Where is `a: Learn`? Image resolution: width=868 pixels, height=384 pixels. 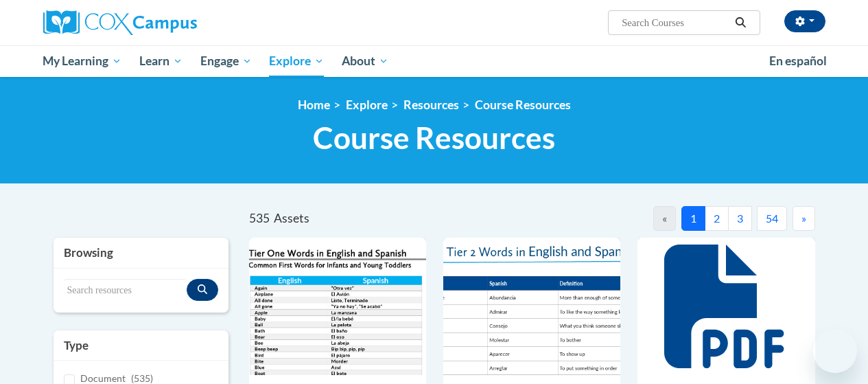
a: Learn is located at coordinates (160, 61).